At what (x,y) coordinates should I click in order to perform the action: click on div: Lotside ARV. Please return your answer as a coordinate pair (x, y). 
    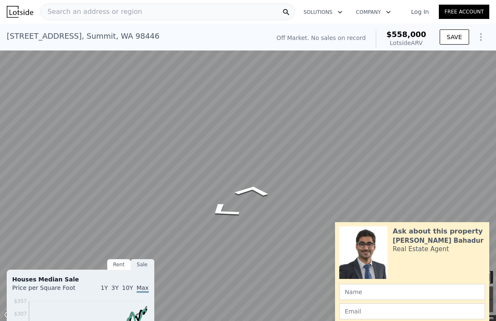
    Looking at the image, I should click on (406, 43).